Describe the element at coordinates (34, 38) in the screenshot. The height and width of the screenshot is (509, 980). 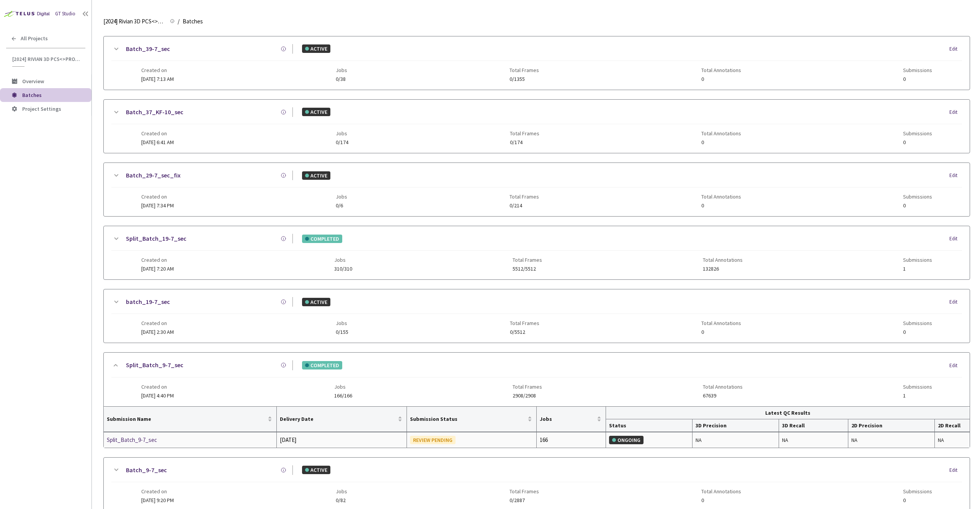
I see `span: All Projects` at that location.